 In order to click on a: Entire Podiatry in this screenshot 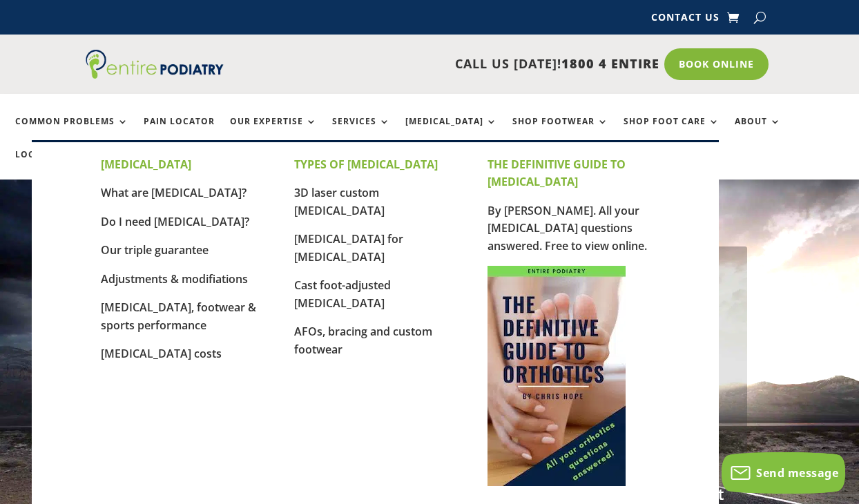, I will do `click(155, 74)`.